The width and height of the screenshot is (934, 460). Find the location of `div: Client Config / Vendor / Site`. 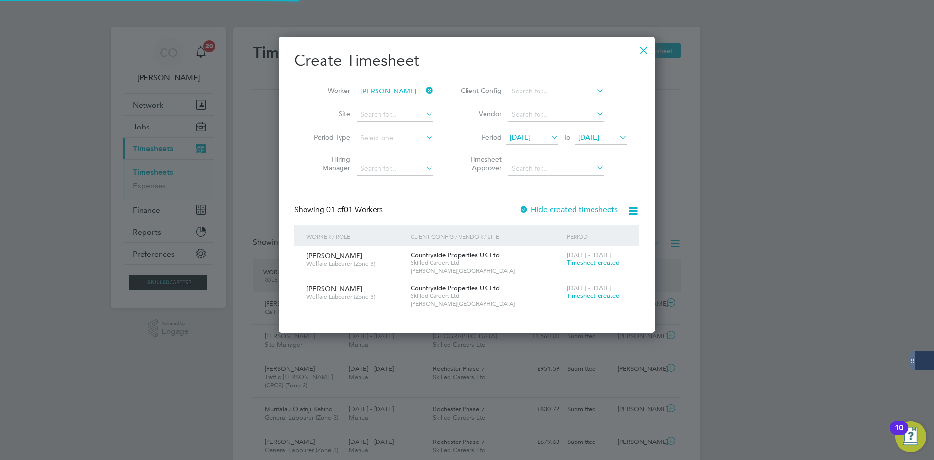

div: Client Config / Vendor / Site is located at coordinates (486, 236).